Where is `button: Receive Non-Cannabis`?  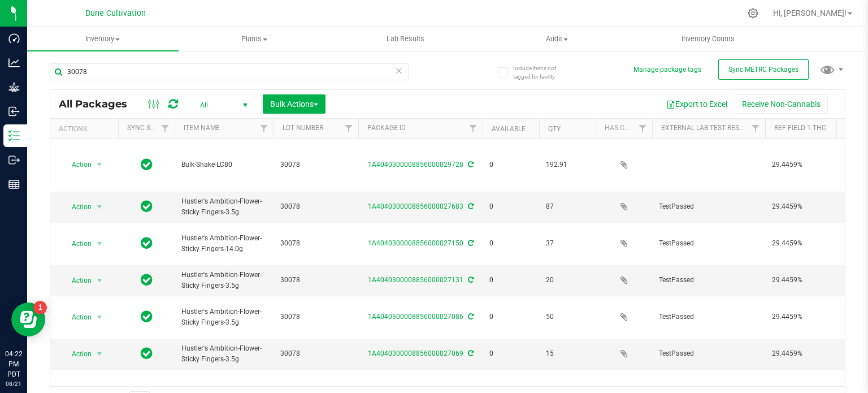
button: Receive Non-Cannabis is located at coordinates (781, 104).